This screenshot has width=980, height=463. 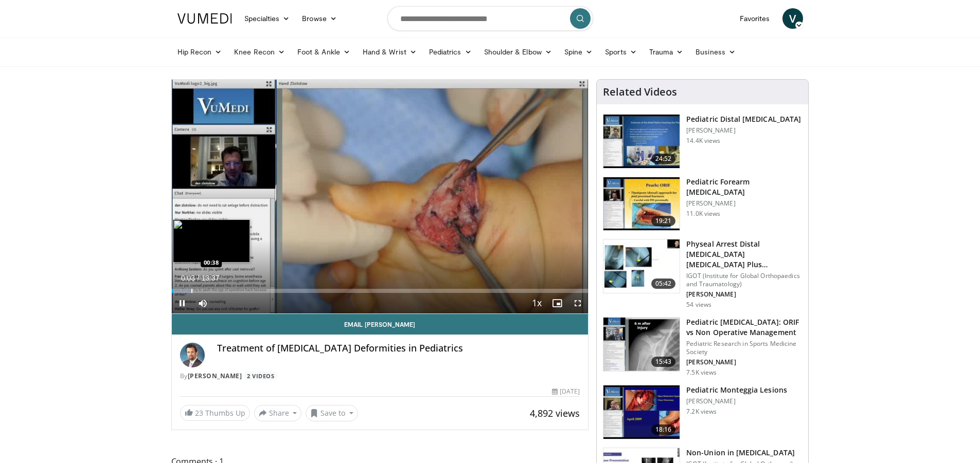 I want to click on span: 4,892 views, so click(x=555, y=414).